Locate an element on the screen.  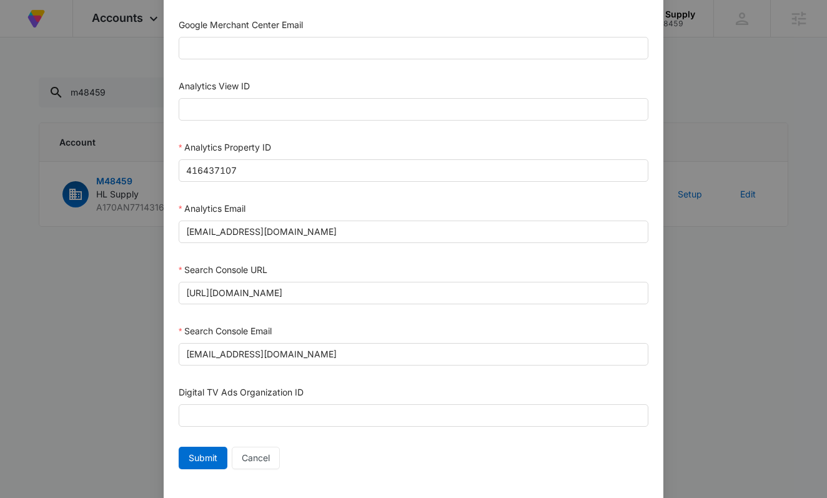
input: Search Console URL is located at coordinates (413, 293).